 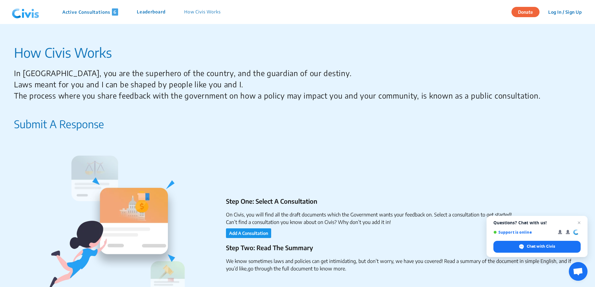 What do you see at coordinates (541, 246) in the screenshot?
I see `span: Chat with Civis` at bounding box center [541, 246].